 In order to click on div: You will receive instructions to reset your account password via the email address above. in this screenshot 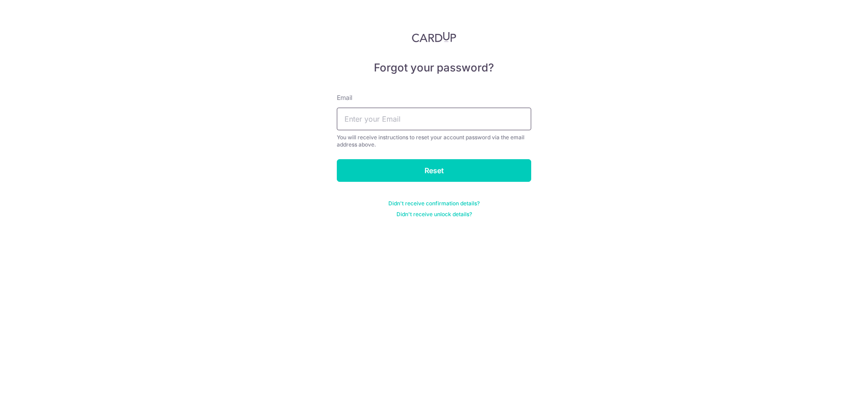, I will do `click(434, 141)`.